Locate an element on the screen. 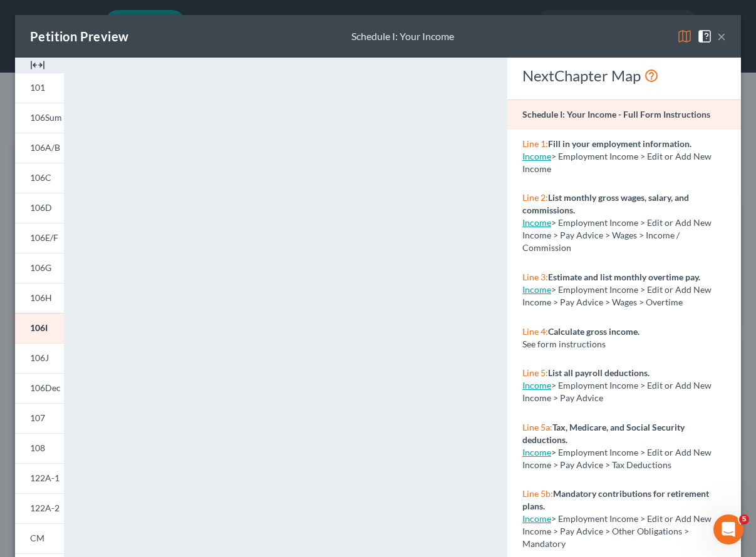 This screenshot has width=756, height=557. a: 106A/B is located at coordinates (40, 148).